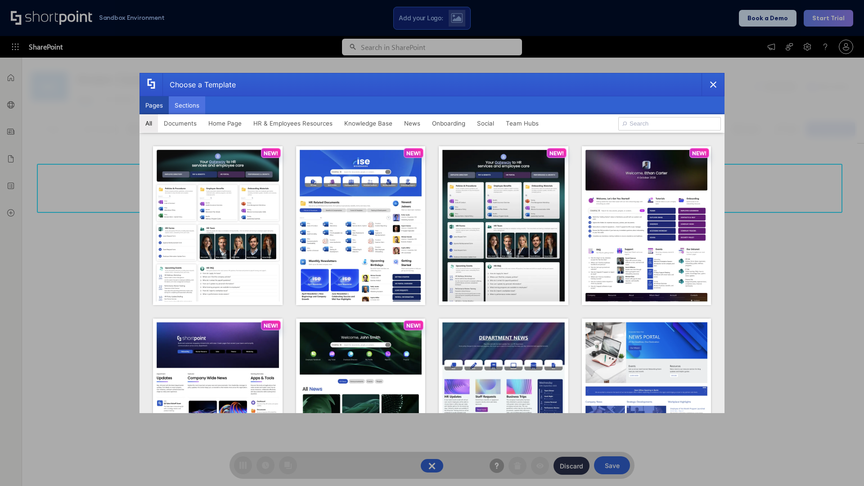 This screenshot has height=486, width=864. What do you see at coordinates (412, 123) in the screenshot?
I see `button: News` at bounding box center [412, 123].